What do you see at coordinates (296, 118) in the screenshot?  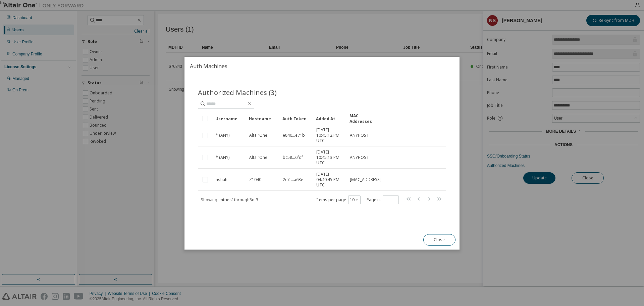 I see `div: Auth Token` at bounding box center [296, 118].